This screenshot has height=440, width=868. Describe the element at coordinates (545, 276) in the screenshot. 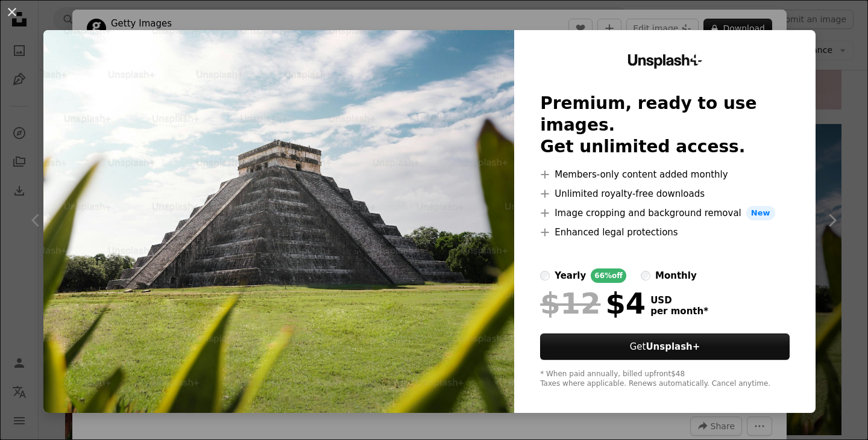

I see `input: yearly66%off` at that location.